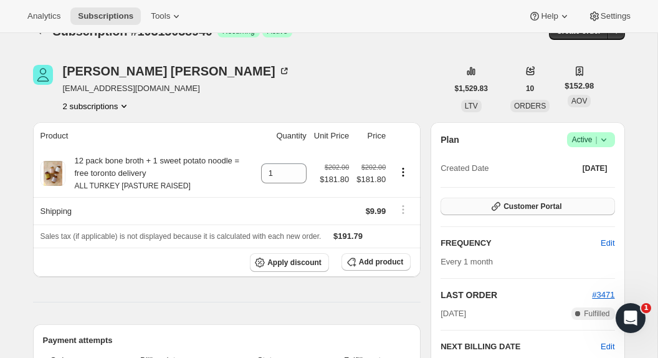  What do you see at coordinates (44, 16) in the screenshot?
I see `button: Analytics` at bounding box center [44, 16].